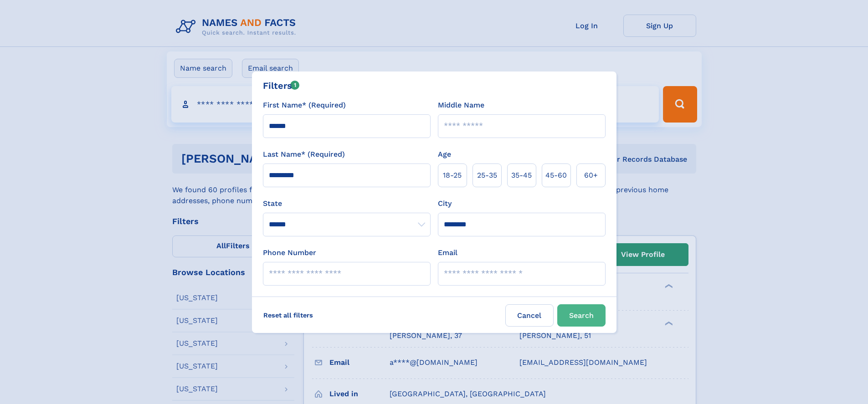 The image size is (868, 404). Describe the element at coordinates (445, 203) in the screenshot. I see `label: City` at that location.